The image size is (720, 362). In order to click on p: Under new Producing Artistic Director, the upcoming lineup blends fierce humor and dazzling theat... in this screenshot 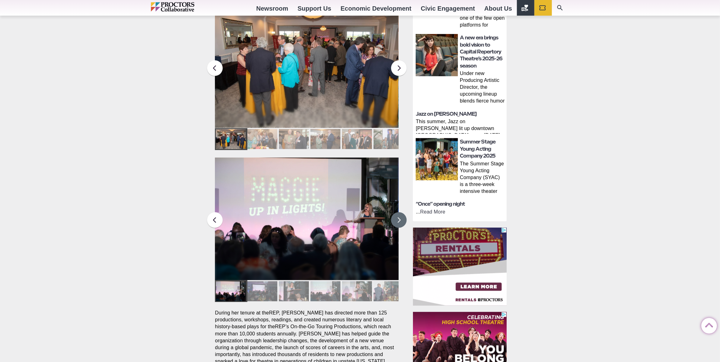, I will do `click(483, 88)`.